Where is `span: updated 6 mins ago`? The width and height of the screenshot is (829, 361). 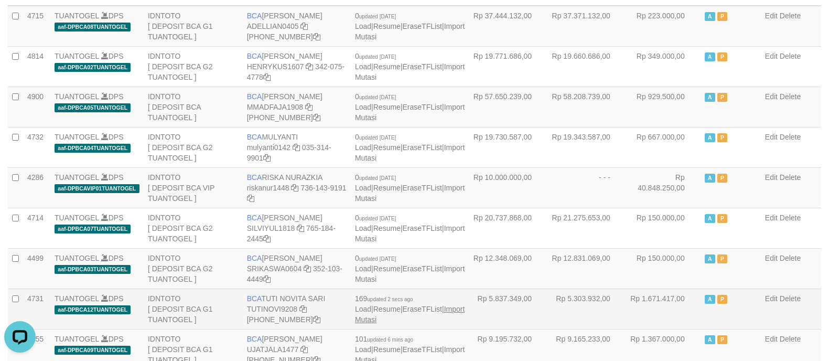 span: updated 6 mins ago is located at coordinates (390, 339).